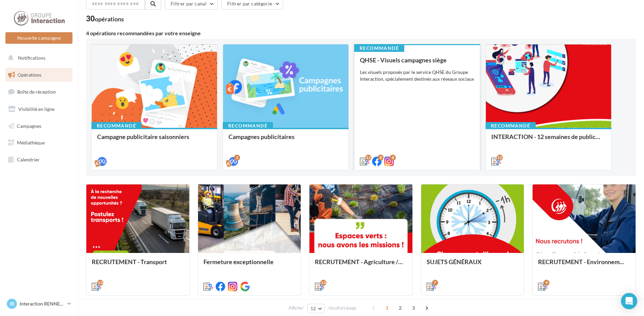 The height and width of the screenshot is (316, 644). What do you see at coordinates (155, 140) in the screenshot?
I see `div: Campagne publicitaire saisonniers` at bounding box center [155, 140].